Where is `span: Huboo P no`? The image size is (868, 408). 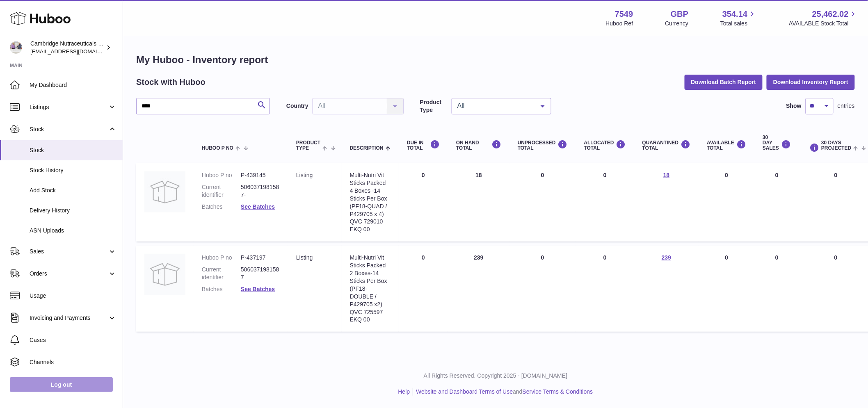 span: Huboo P no is located at coordinates (217, 148).